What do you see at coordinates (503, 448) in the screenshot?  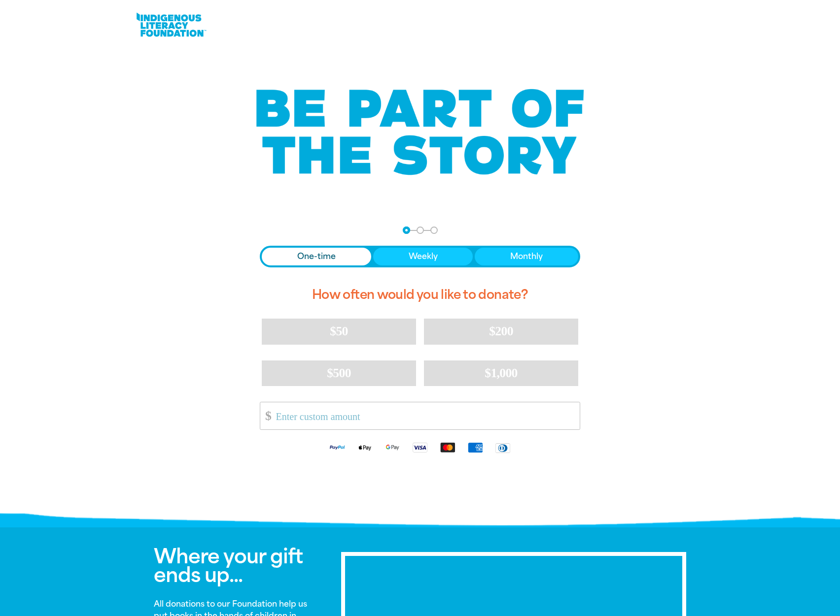 I see `img: Diners Club logo` at bounding box center [503, 448].